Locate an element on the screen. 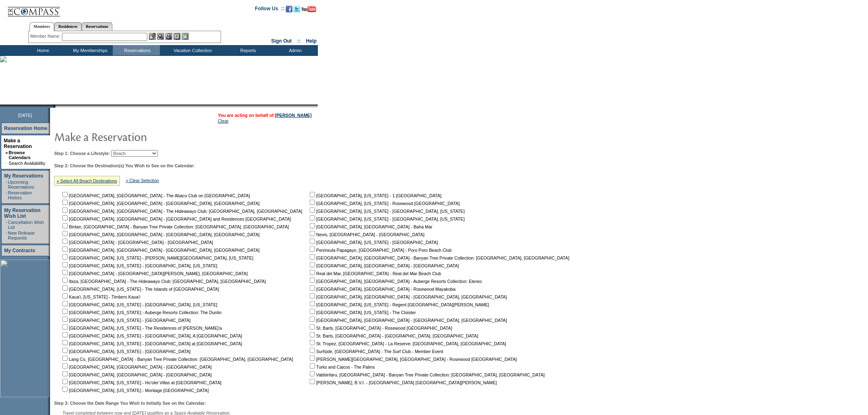 This screenshot has height=415, width=868. a: Follow us on Twitter is located at coordinates (297, 10).